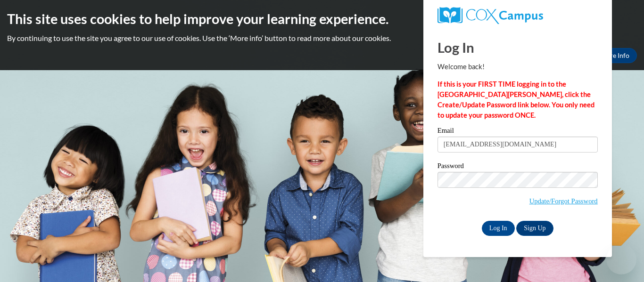 This screenshot has width=644, height=282. What do you see at coordinates (518, 167) in the screenshot?
I see `label: Password` at bounding box center [518, 167].